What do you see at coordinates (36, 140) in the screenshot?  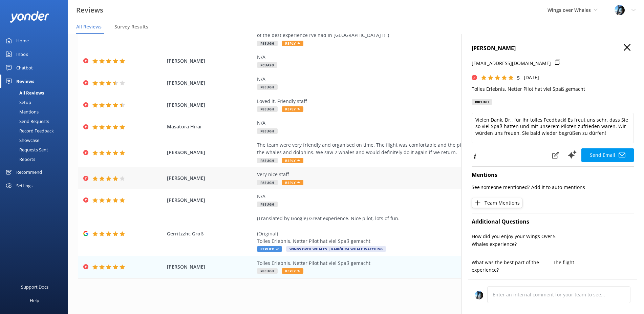 I see `a: Showcase` at bounding box center [36, 140].